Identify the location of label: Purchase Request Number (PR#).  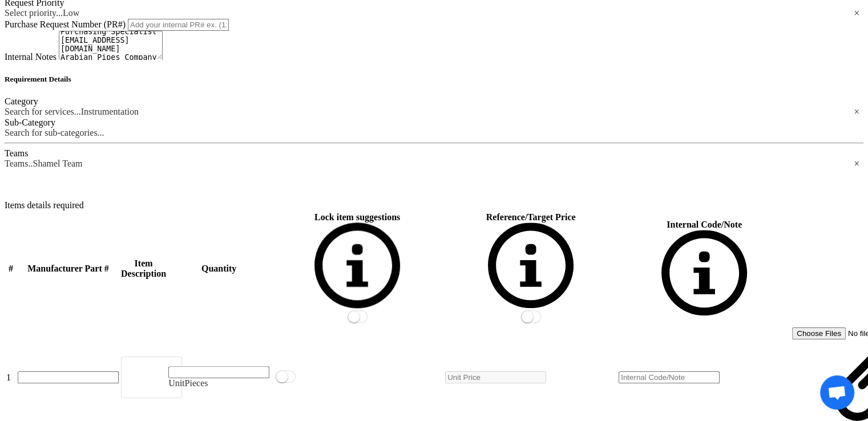
(65, 24).